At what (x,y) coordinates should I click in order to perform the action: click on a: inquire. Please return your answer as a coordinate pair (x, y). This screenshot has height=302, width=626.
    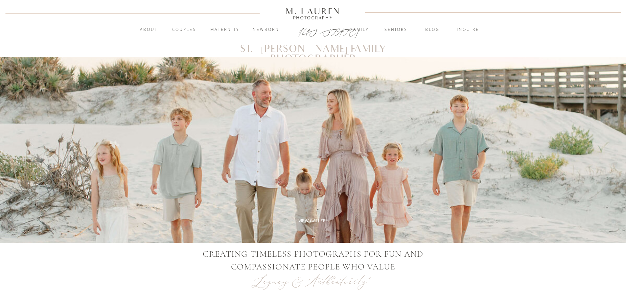
    Looking at the image, I should click on (468, 30).